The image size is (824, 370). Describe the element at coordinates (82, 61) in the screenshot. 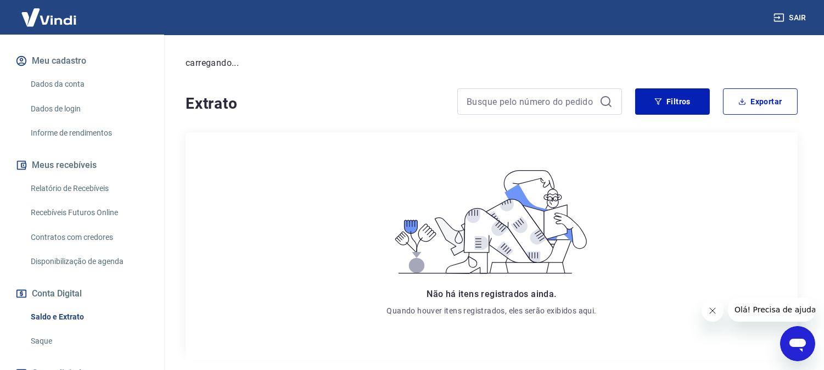

I see `button: Meu cadastro` at that location.